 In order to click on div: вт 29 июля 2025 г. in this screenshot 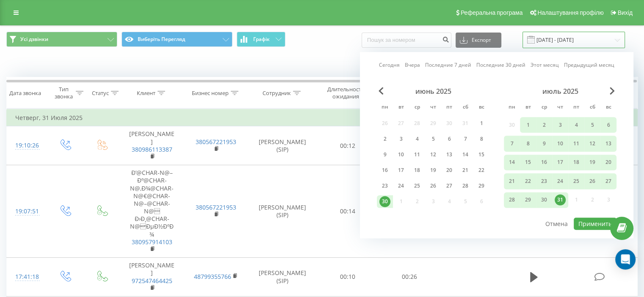, I will do `click(528, 200)`.